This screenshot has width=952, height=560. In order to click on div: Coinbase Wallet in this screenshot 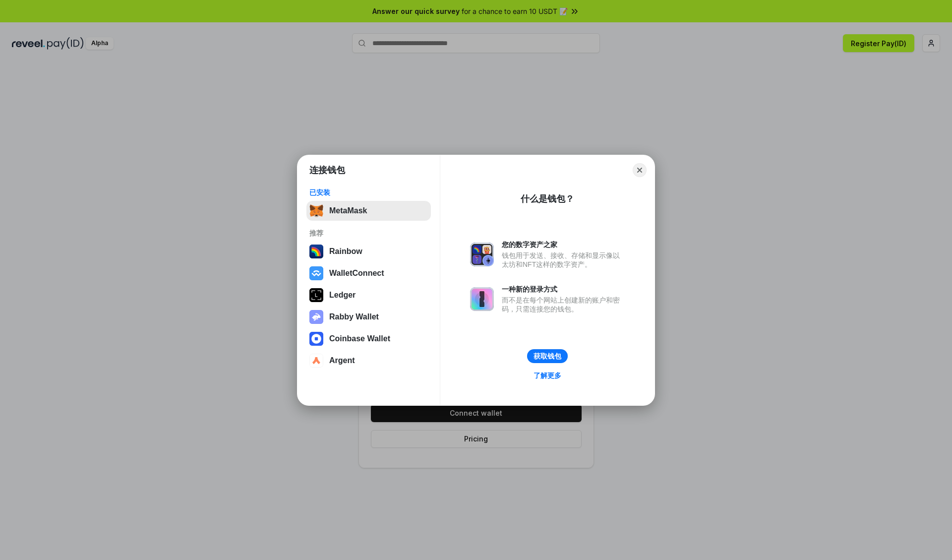, I will do `click(359, 339)`.